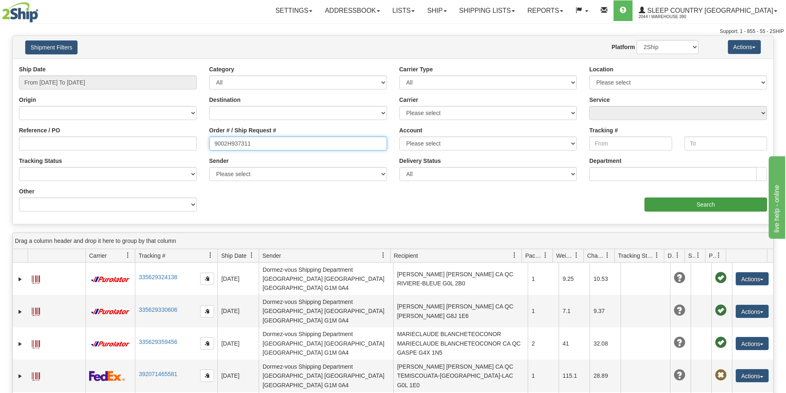 This screenshot has height=393, width=786. Describe the element at coordinates (599, 100) in the screenshot. I see `label: Service` at that location.